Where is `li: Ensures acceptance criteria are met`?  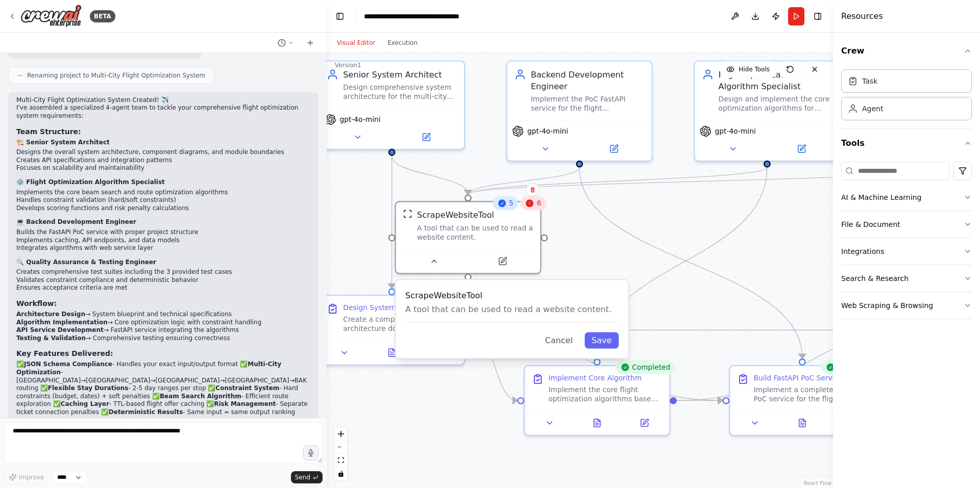
li: Ensures acceptance criteria are met is located at coordinates (163, 288).